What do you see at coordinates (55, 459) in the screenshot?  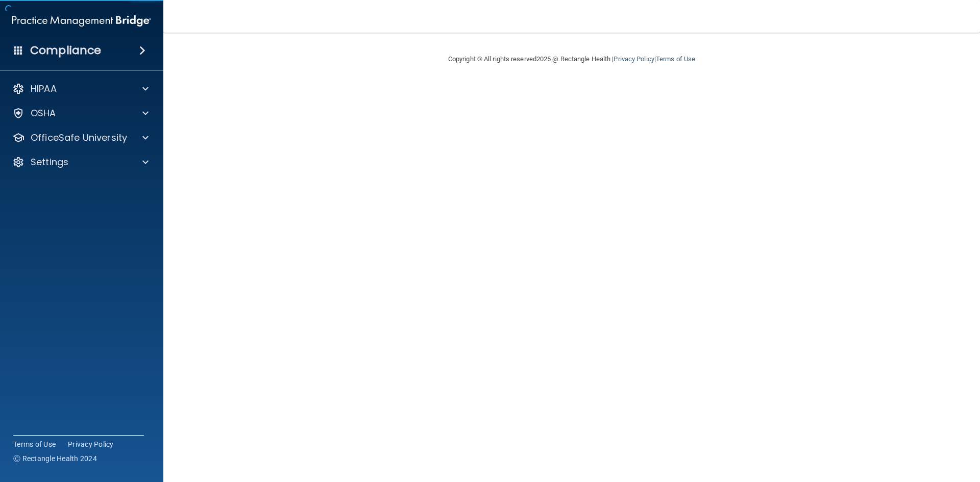 I see `span: Ⓒ Rectangle Health 2024` at bounding box center [55, 459].